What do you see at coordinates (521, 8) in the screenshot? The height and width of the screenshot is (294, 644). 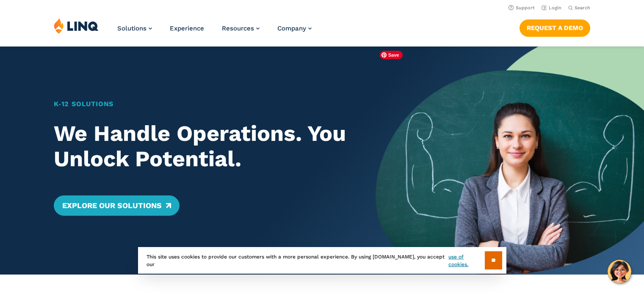 I see `a: Support` at bounding box center [521, 8].